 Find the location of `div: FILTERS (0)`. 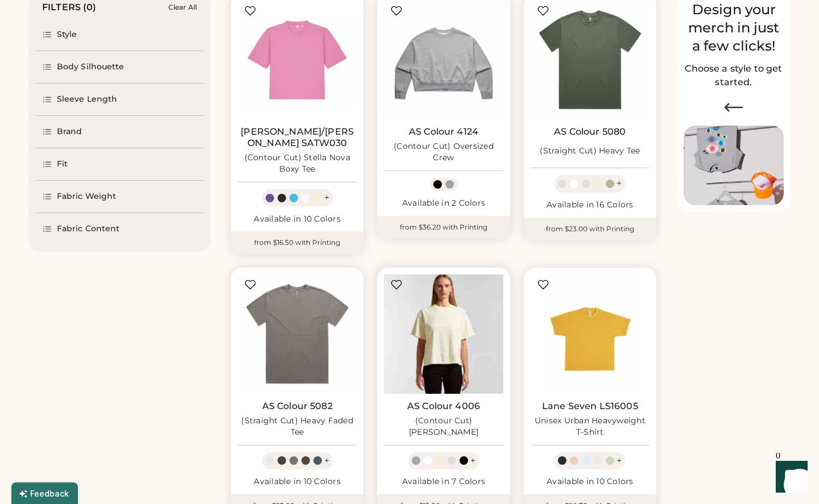

div: FILTERS (0) is located at coordinates (69, 7).